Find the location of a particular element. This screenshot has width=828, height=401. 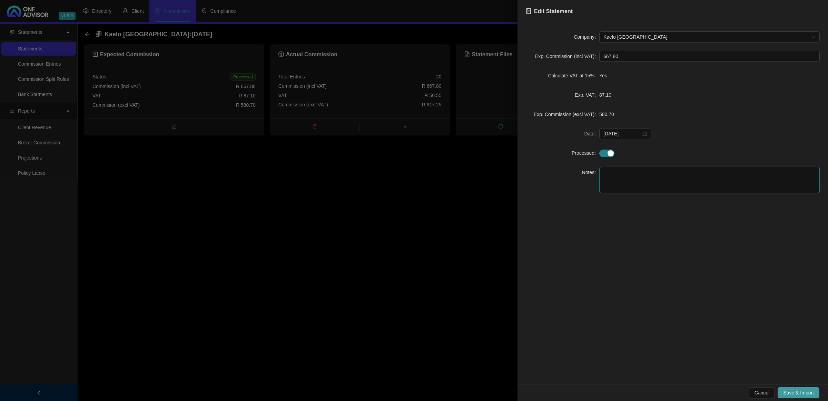

button: Save & Import is located at coordinates (799, 392).